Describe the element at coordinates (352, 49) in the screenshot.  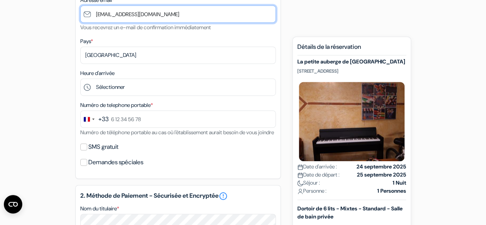
I see `h5: Détails de la réservation` at that location.